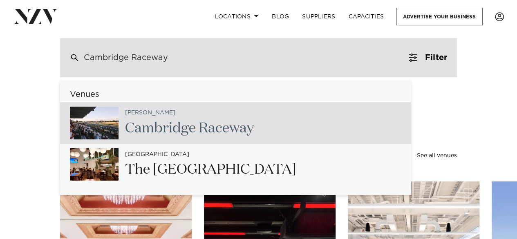 Image resolution: width=517 pixels, height=239 pixels. What do you see at coordinates (437, 156) in the screenshot?
I see `a: See all venues` at bounding box center [437, 156].